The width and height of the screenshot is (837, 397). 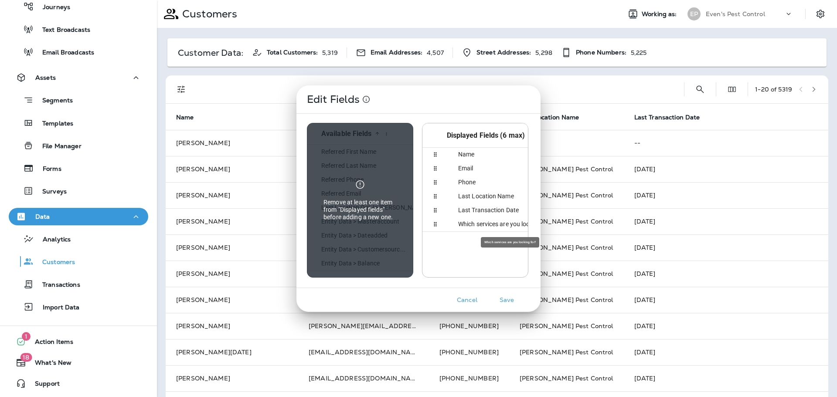 I want to click on span: Last Transaction Date, so click(x=483, y=210).